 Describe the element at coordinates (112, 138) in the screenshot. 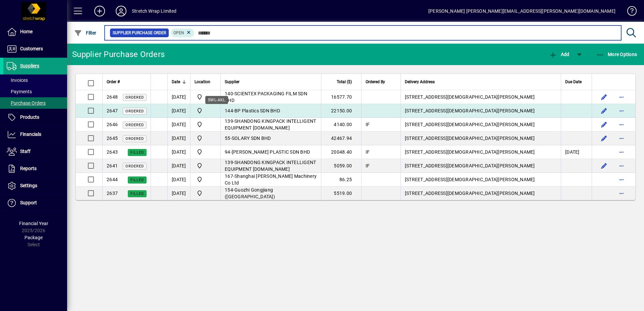

I see `span: 2645` at that location.